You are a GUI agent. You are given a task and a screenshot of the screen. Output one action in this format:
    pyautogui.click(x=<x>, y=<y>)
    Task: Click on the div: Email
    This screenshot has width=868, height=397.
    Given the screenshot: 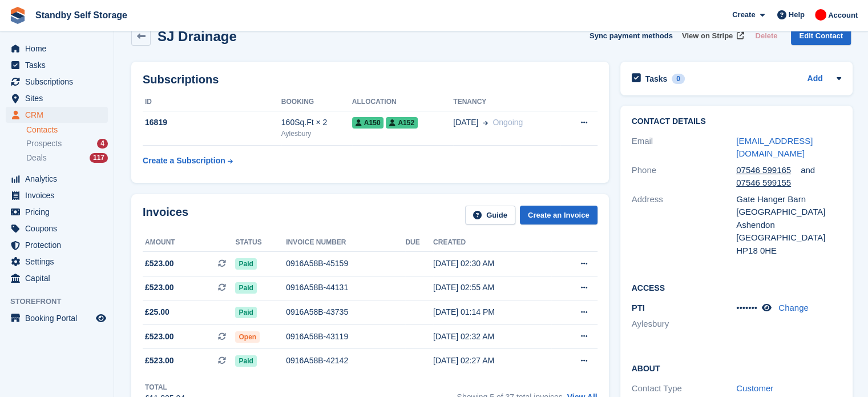 What is the action you would take?
    pyautogui.click(x=684, y=147)
    